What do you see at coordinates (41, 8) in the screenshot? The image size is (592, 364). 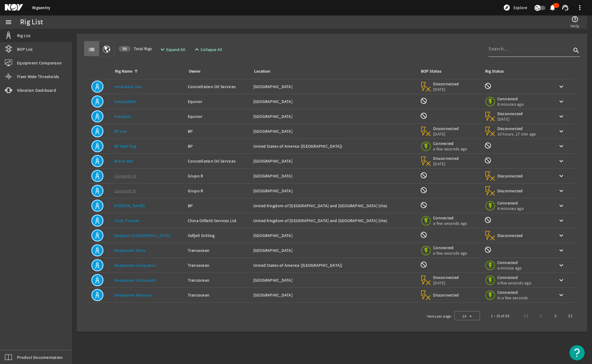 I see `a: Rigsentry` at bounding box center [41, 8].